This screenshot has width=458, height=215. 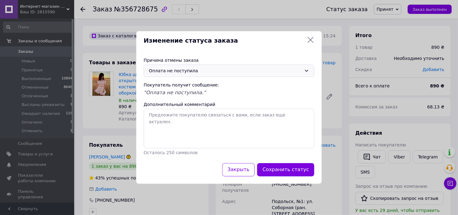 I want to click on button: Сохранить статус, so click(x=286, y=170).